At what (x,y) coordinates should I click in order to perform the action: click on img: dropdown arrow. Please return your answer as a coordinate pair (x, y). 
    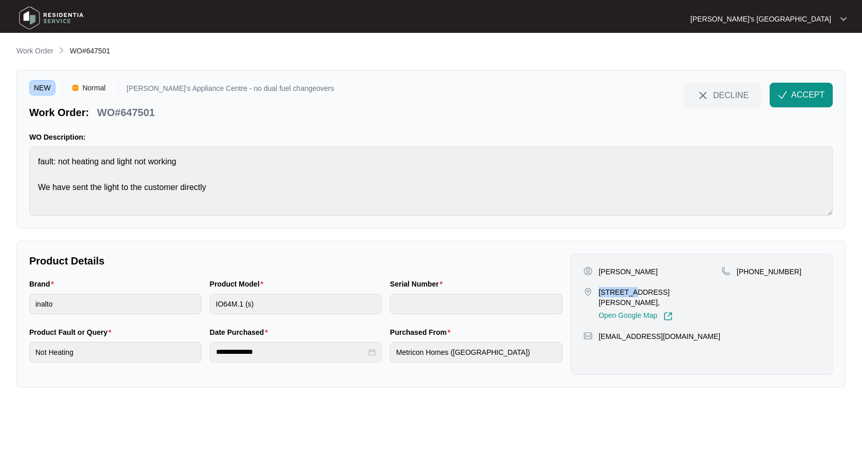
    Looking at the image, I should click on (844, 19).